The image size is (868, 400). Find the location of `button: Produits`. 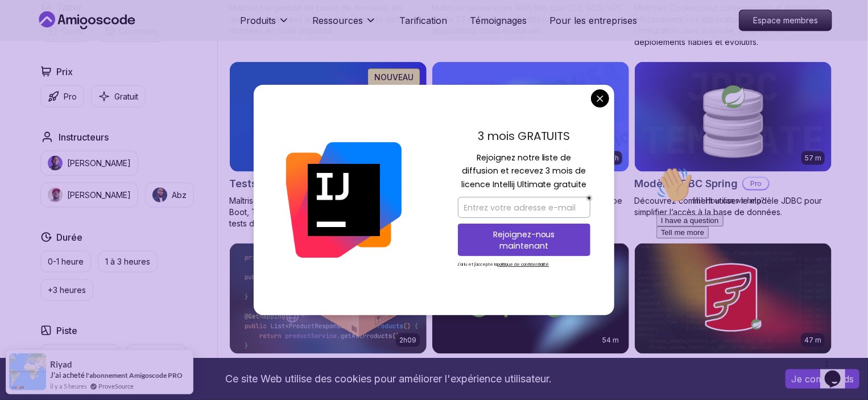

button: Produits is located at coordinates (265, 25).